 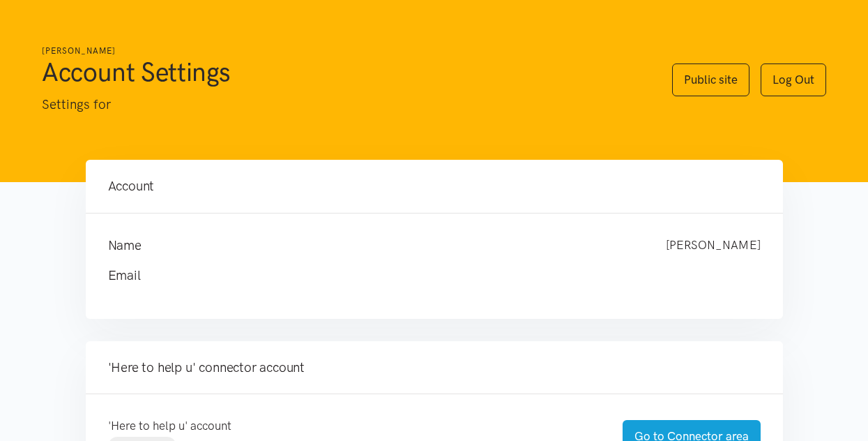 I want to click on a: Public site, so click(x=710, y=80).